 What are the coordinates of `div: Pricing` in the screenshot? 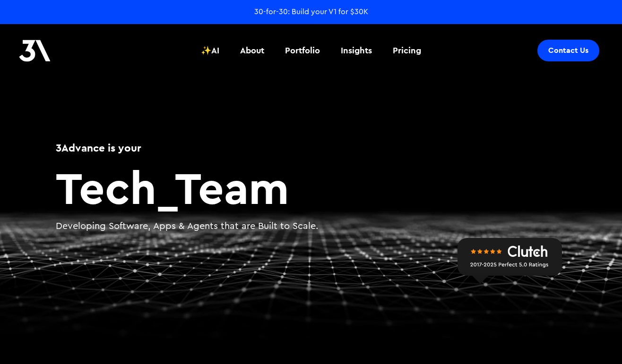 It's located at (407, 51).